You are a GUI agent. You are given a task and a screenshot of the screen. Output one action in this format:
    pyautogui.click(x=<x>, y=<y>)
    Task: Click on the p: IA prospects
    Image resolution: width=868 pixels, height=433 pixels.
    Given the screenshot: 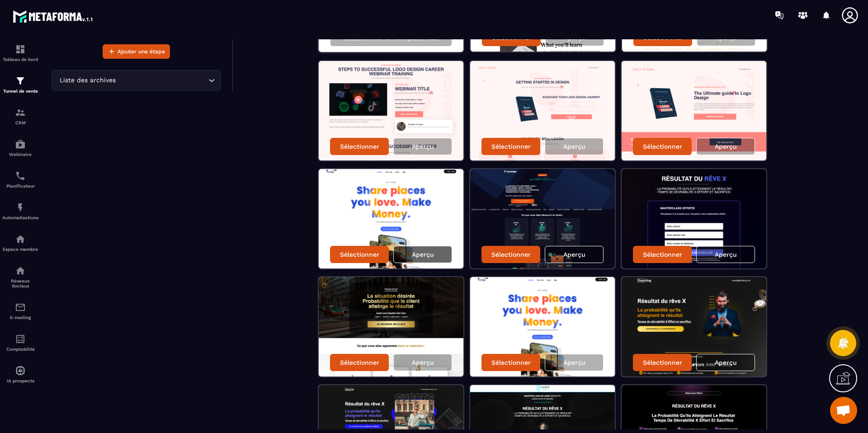 What is the action you would take?
    pyautogui.click(x=20, y=381)
    